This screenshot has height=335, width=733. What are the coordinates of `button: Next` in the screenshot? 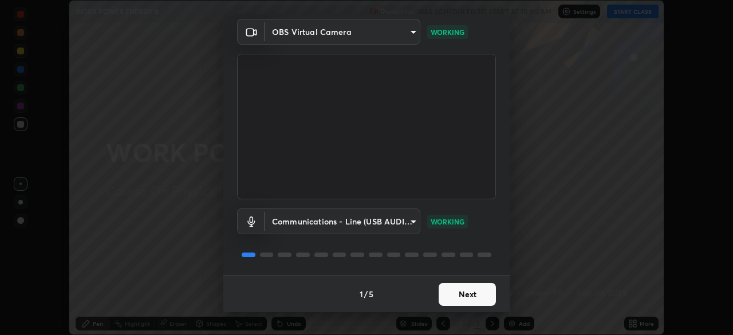 It's located at (467, 294).